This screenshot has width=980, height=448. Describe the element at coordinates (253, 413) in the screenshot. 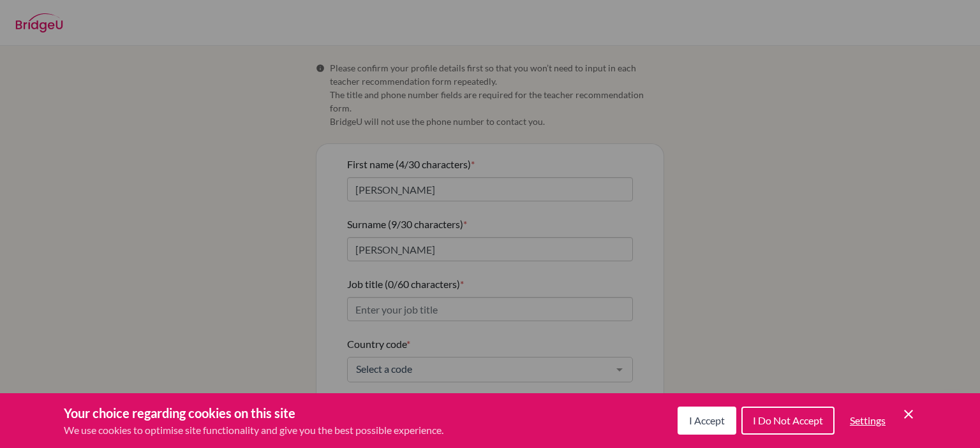

I see `h3: Your choice regarding cookies on this site` at that location.